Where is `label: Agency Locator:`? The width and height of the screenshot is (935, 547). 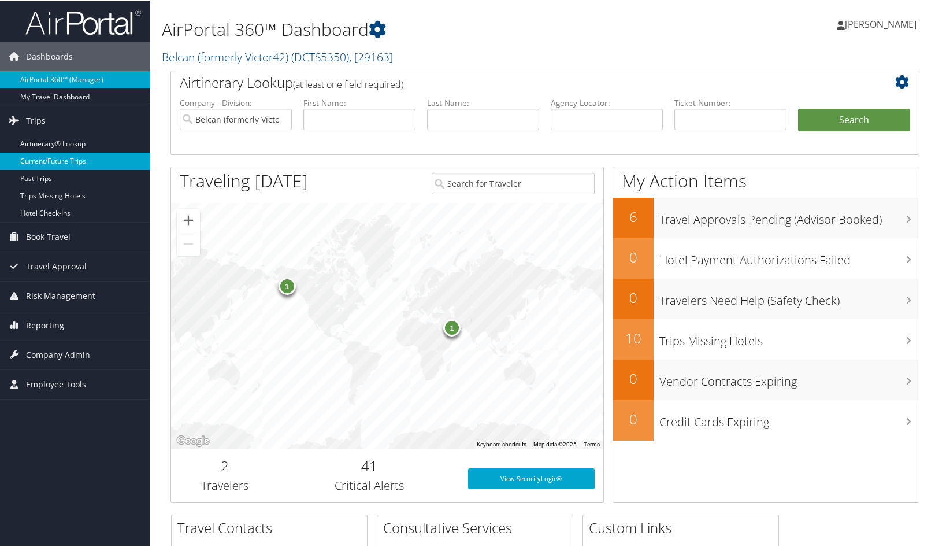 label: Agency Locator: is located at coordinates (607, 102).